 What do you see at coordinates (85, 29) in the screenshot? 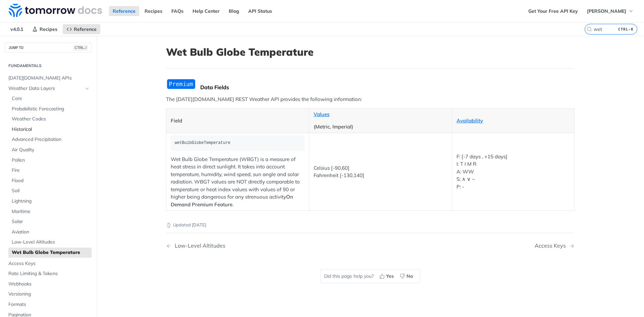
I see `span: Reference` at bounding box center [85, 29].